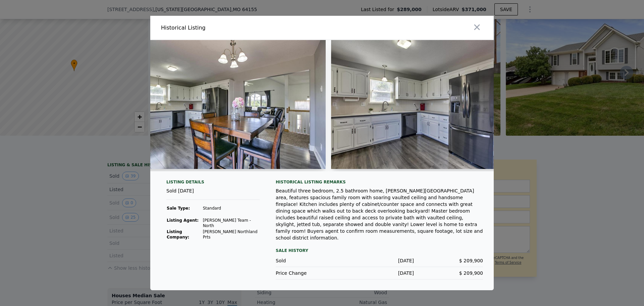 Image resolution: width=644 pixels, height=306 pixels. I want to click on td: Standard, so click(231, 208).